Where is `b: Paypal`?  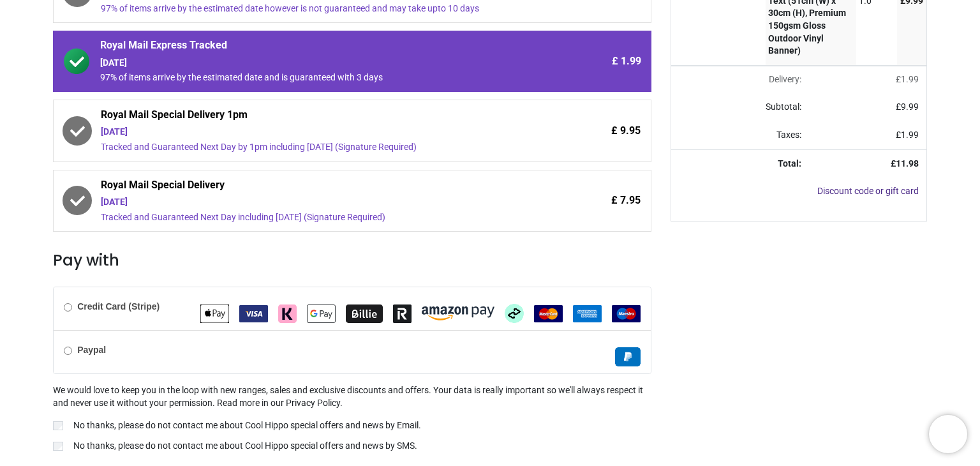
b: Paypal is located at coordinates (91, 350).